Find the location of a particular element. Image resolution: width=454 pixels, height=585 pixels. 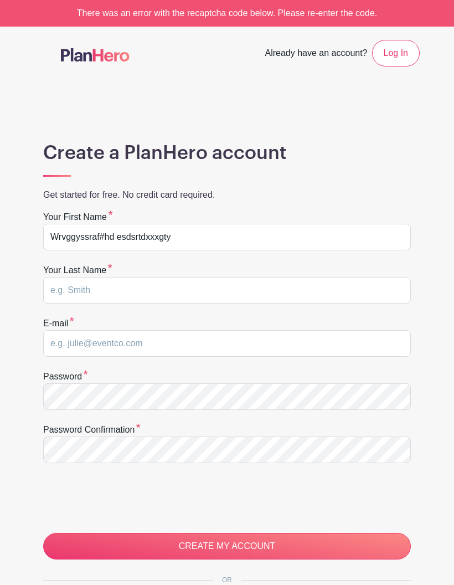

input: e.g. Smith is located at coordinates (227, 290).